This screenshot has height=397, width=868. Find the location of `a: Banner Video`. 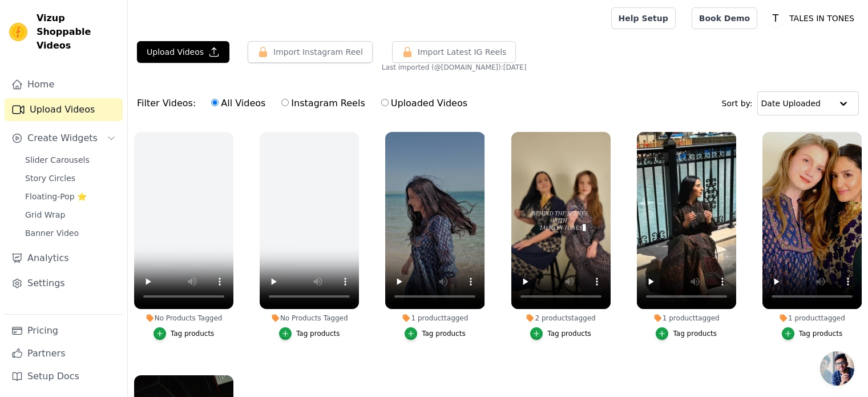

a: Banner Video is located at coordinates (70, 233).